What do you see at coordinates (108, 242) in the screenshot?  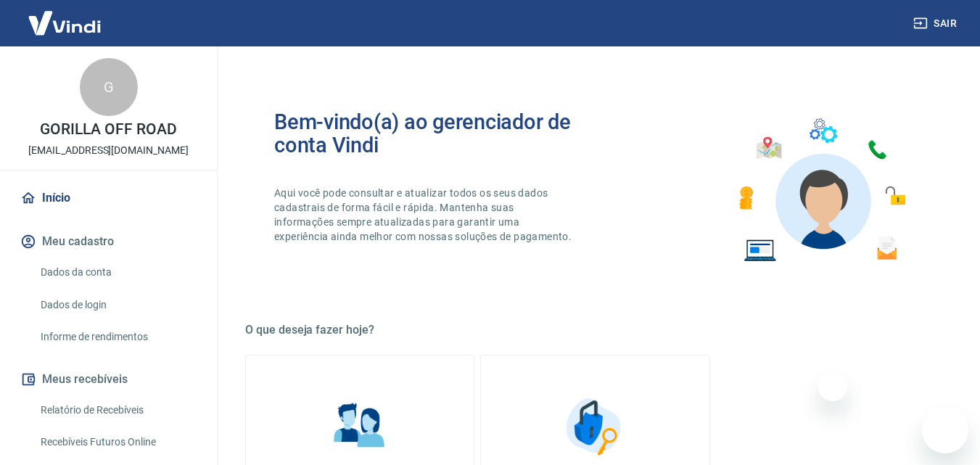 I see `button: Meu cadastro` at bounding box center [108, 242].